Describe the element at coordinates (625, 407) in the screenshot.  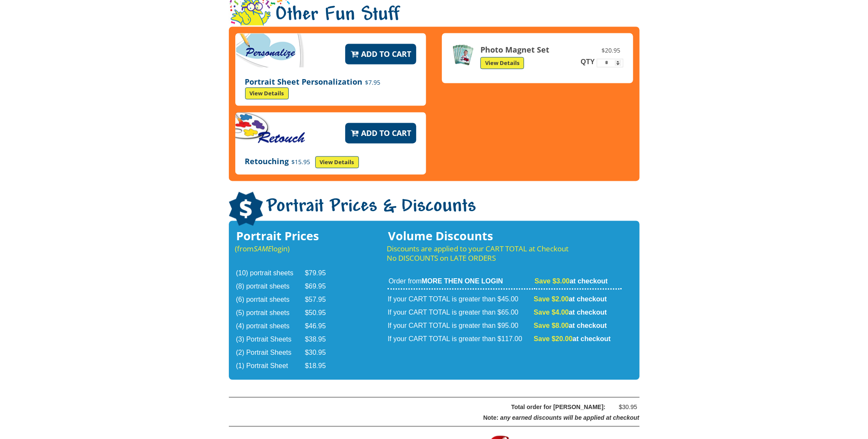
I see `div: $30.95` at that location.